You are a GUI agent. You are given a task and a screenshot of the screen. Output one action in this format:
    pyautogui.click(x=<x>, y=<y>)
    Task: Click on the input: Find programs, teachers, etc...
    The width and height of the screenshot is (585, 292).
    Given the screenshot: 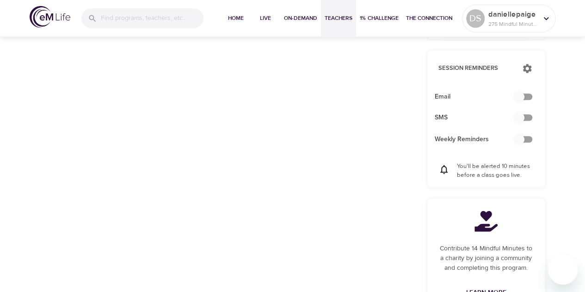 What is the action you would take?
    pyautogui.click(x=152, y=18)
    